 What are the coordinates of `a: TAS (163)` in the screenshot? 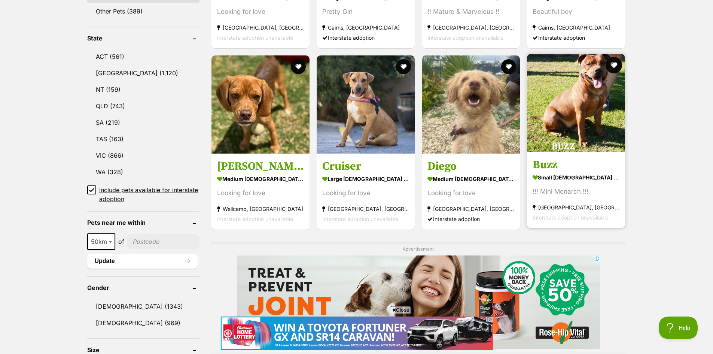 It's located at (143, 139).